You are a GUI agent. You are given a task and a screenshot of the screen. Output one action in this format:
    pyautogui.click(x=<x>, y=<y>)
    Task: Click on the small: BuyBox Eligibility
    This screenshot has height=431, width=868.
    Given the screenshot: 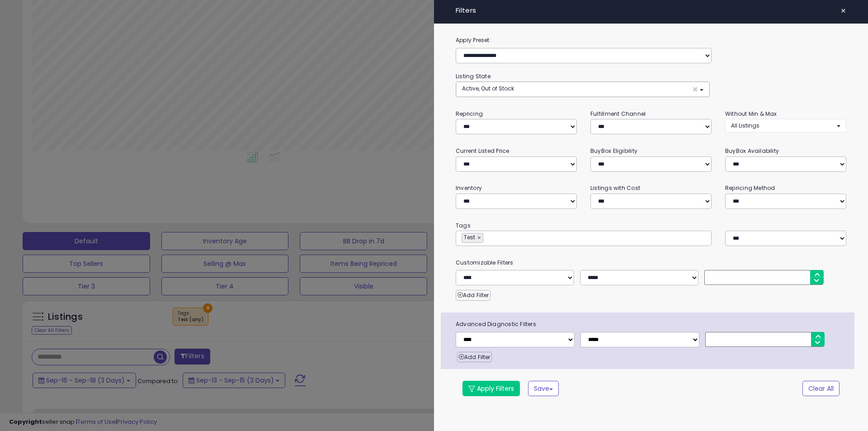 What is the action you would take?
    pyautogui.click(x=614, y=151)
    